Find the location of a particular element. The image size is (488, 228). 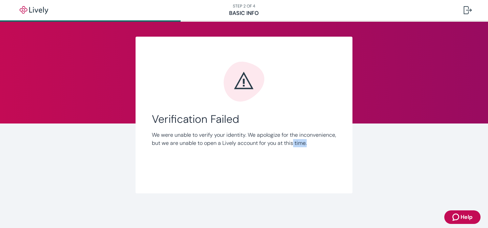

button: Zendesk support iconHelp is located at coordinates (463, 217).